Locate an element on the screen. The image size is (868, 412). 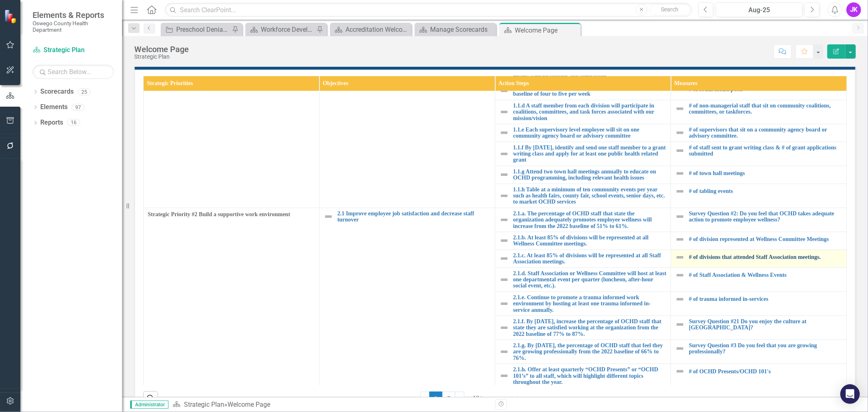
div: Manage Scorecards is located at coordinates (462, 29).